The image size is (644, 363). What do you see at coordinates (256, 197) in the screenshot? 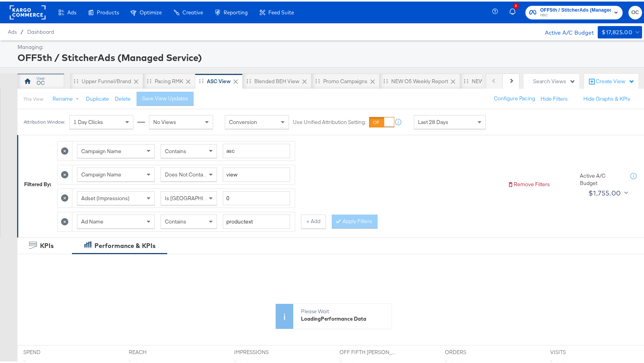
I see `input: Enter a number` at bounding box center [256, 197].